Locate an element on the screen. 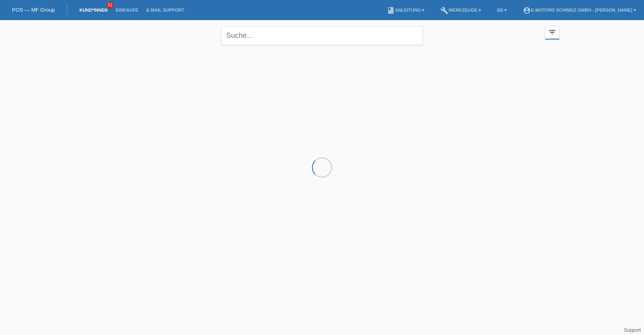 The height and width of the screenshot is (335, 644). i: book is located at coordinates (391, 11).